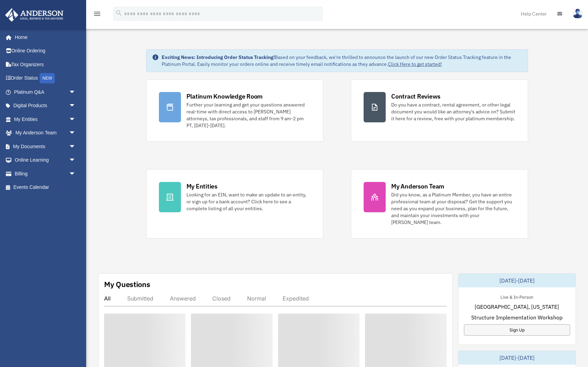 The height and width of the screenshot is (367, 588). Describe the element at coordinates (418, 186) in the screenshot. I see `div: My Anderson Team` at that location.